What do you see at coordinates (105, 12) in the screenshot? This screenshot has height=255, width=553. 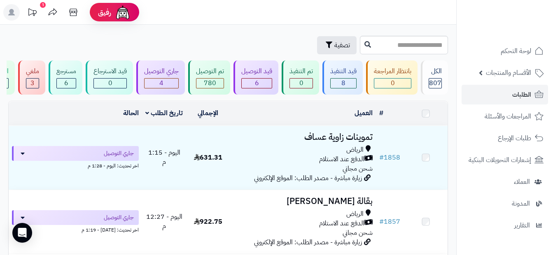 I see `span: رفيق` at bounding box center [105, 12].